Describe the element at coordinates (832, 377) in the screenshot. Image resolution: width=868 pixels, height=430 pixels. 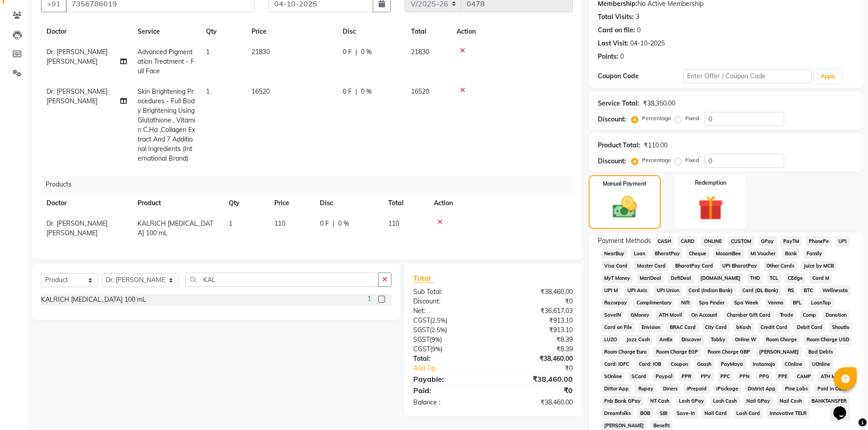
I see `span: ATH Movil` at that location.